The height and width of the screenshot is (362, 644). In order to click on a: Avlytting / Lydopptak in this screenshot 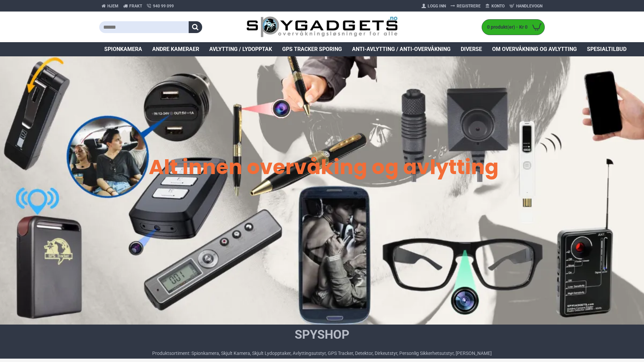, I will do `click(240, 49)`.